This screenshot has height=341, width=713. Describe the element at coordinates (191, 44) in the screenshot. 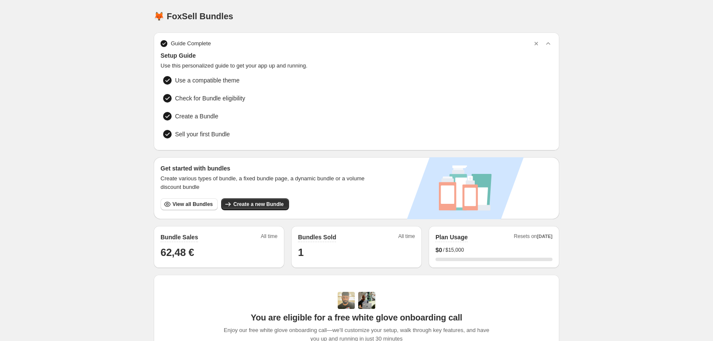

I see `span: Guide Complete` at that location.